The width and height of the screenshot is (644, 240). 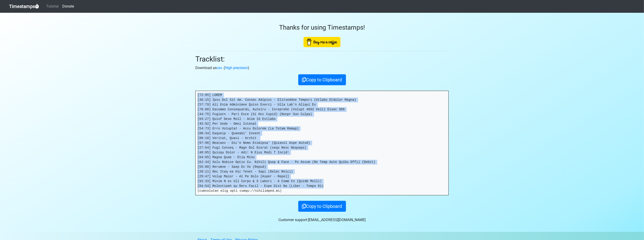 What do you see at coordinates (24, 6) in the screenshot?
I see `a: Timestamps` at bounding box center [24, 6].